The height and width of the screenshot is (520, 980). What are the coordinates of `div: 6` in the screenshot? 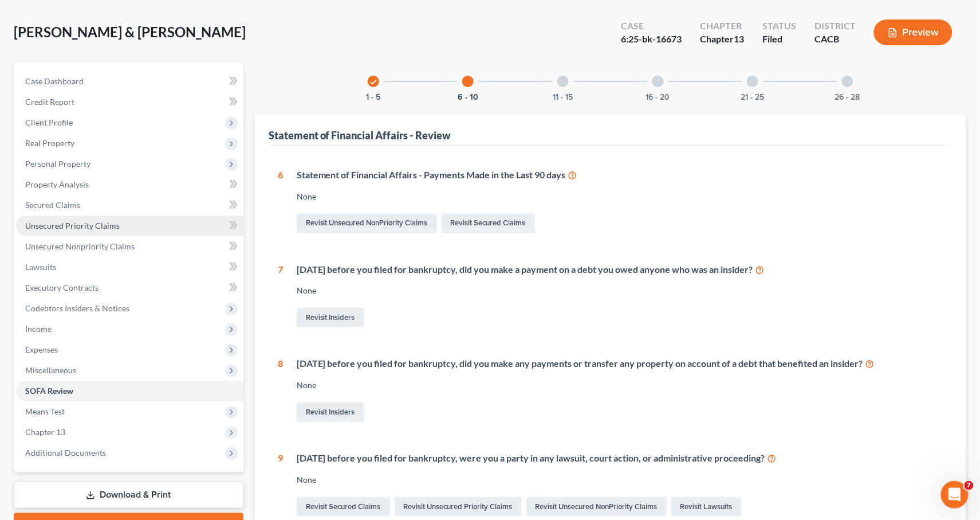 It's located at (280, 202).